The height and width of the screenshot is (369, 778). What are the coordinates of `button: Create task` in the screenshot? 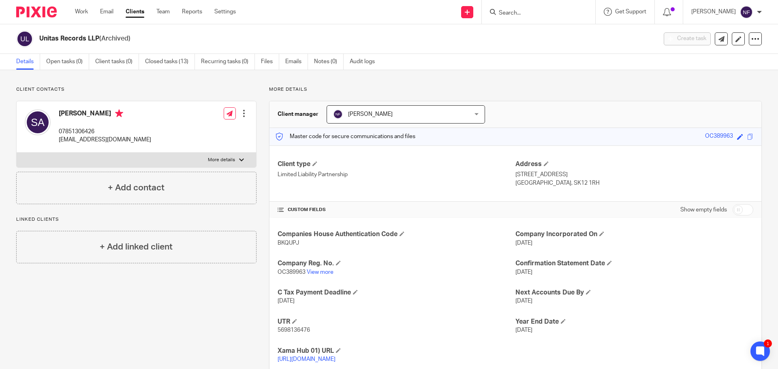 It's located at (687, 39).